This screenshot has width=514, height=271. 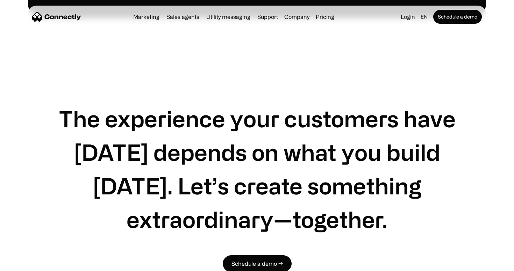 I want to click on a: Marketing, so click(x=146, y=17).